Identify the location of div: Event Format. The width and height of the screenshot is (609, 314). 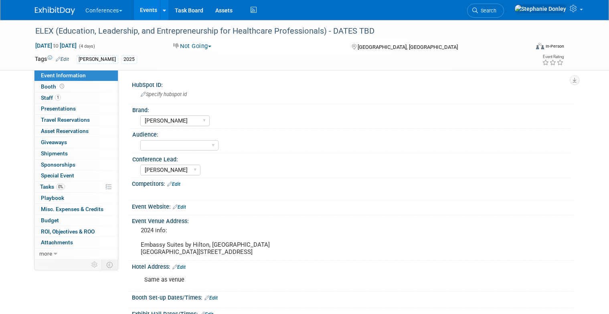
(525, 48).